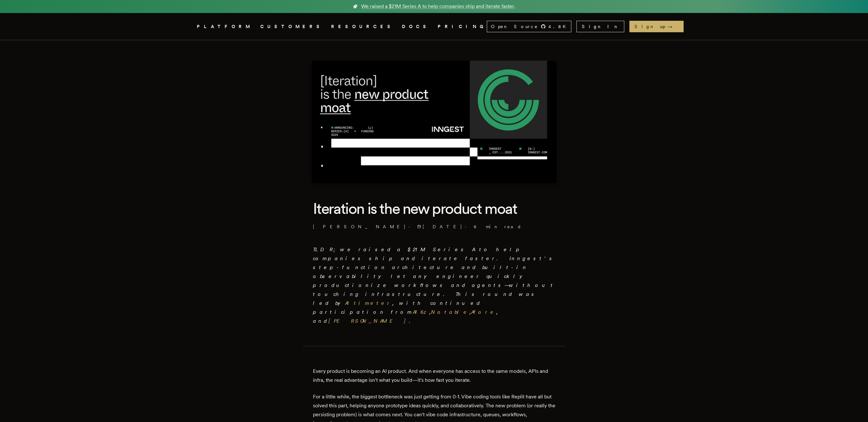 The width and height of the screenshot is (868, 422). What do you see at coordinates (434, 208) in the screenshot?
I see `h1: Iteration is the new product moat` at bounding box center [434, 208].